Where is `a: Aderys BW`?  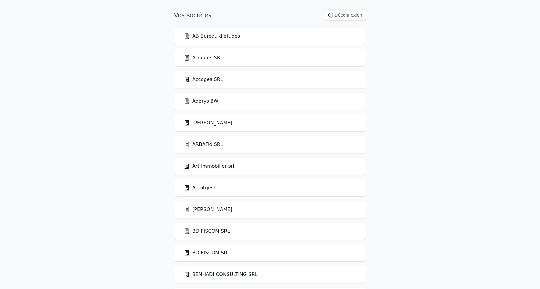 a: Aderys BW is located at coordinates (201, 101).